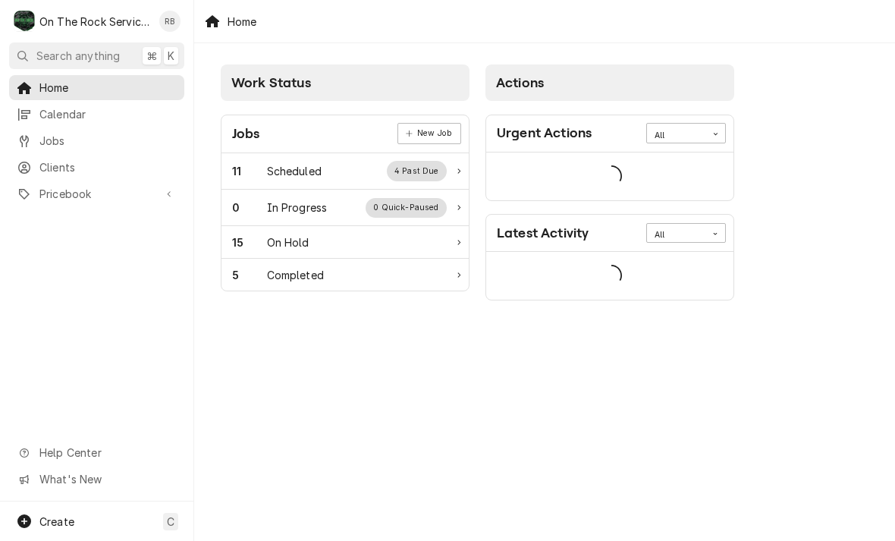 Image resolution: width=895 pixels, height=541 pixels. What do you see at coordinates (345, 183) in the screenshot?
I see `div: Card Column: Work Status` at bounding box center [345, 183].